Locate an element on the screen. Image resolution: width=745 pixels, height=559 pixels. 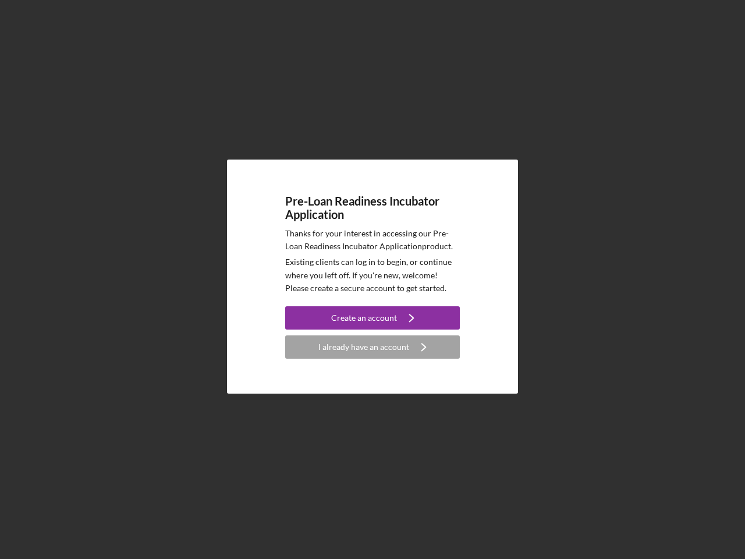
div: I already have an account is located at coordinates (364, 347).